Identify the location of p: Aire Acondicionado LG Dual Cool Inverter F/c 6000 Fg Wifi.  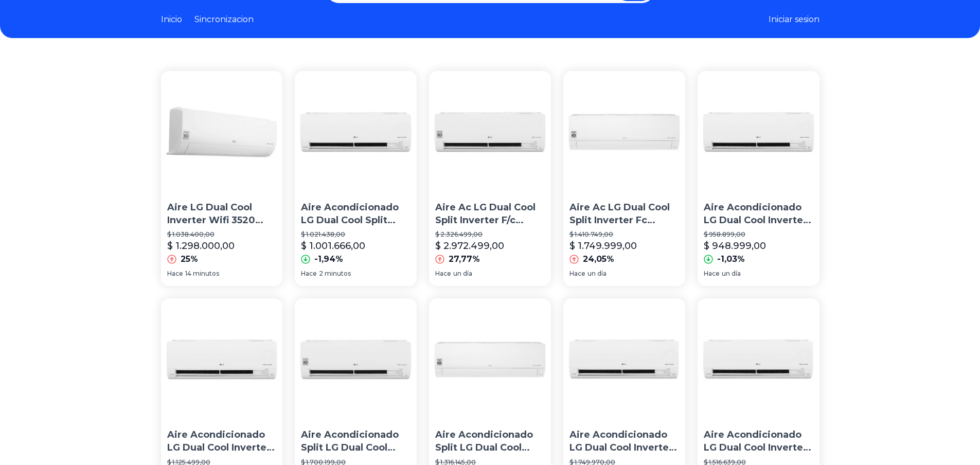
(624, 441).